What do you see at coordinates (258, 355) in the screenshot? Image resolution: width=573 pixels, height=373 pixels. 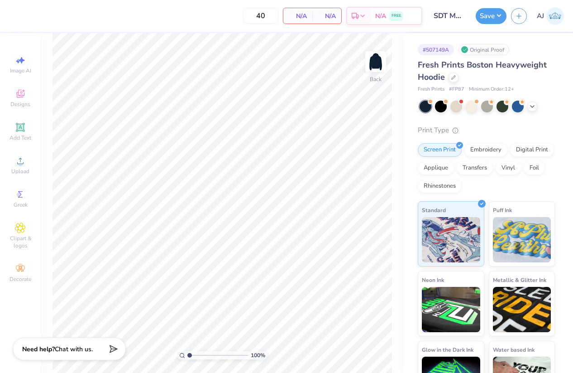 I see `span: 100 %` at bounding box center [258, 355].